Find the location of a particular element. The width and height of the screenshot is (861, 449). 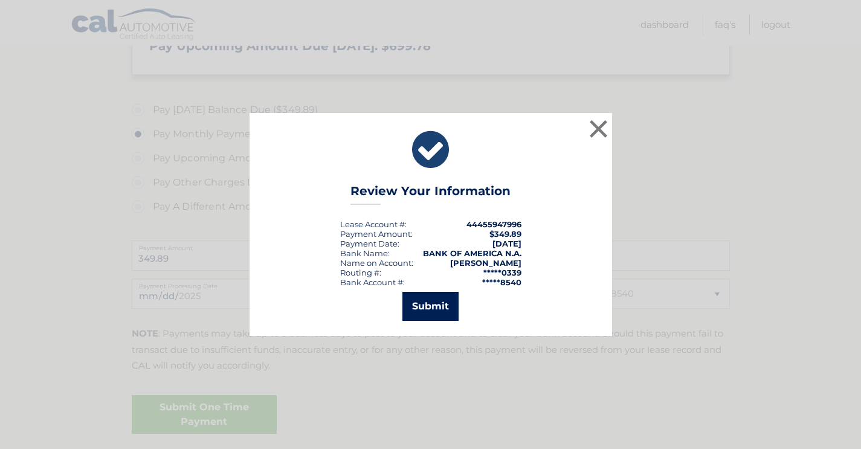

span: Payment Date is located at coordinates (369, 244).